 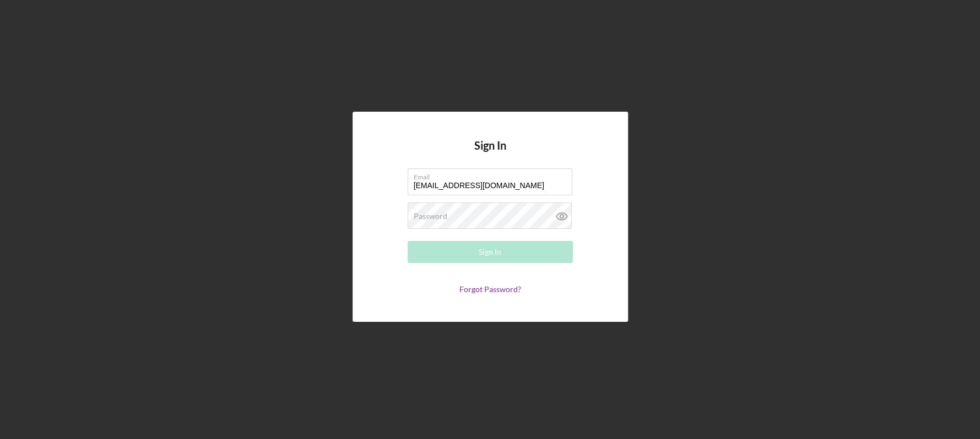 I want to click on button: Sign In, so click(x=490, y=252).